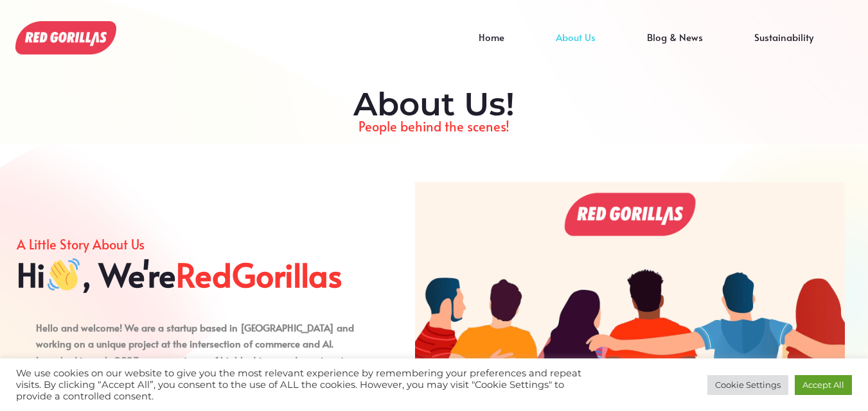 This screenshot has height=411, width=868. Describe the element at coordinates (576, 47) in the screenshot. I see `a: About Us` at that location.